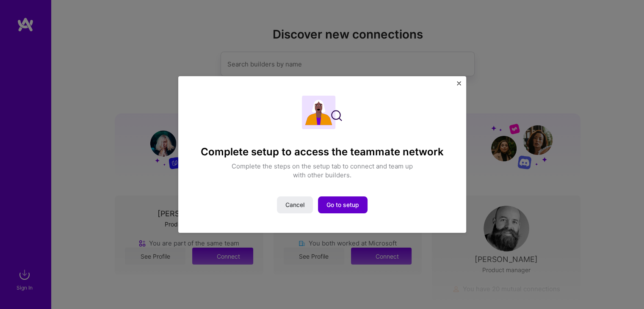  Describe the element at coordinates (343, 205) in the screenshot. I see `button: Go to setup` at that location.